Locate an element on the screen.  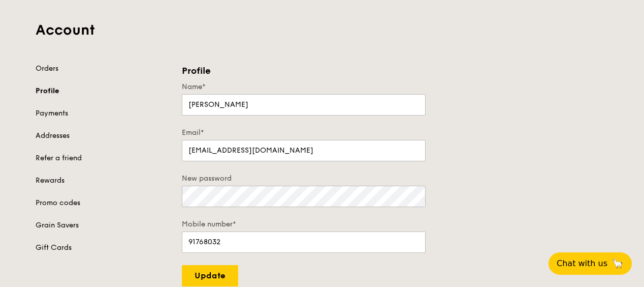
a: Orders is located at coordinates (103, 69).